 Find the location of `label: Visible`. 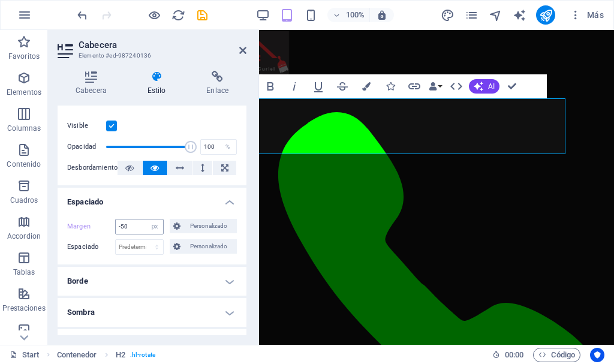

label: Visible is located at coordinates (86, 126).